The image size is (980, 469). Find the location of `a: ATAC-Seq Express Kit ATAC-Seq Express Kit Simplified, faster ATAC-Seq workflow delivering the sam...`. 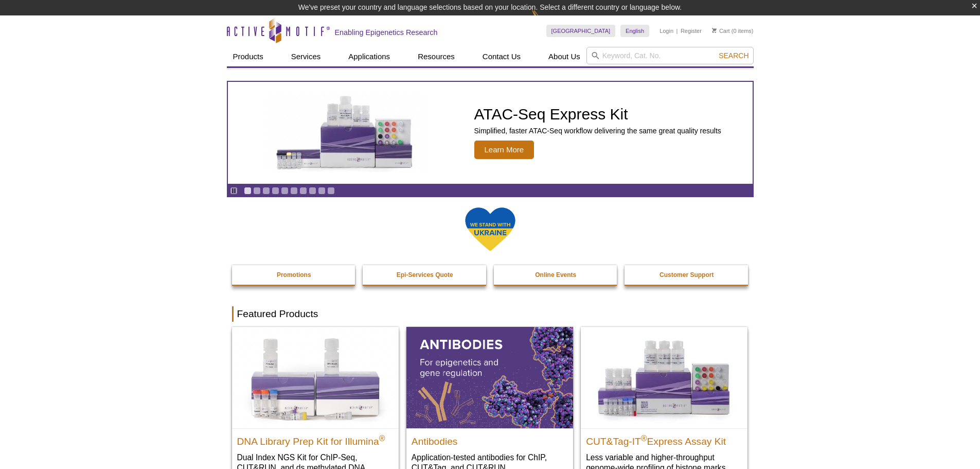

a: ATAC-Seq Express Kit ATAC-Seq Express Kit Simplified, faster ATAC-Seq workflow delivering the sam... is located at coordinates (490, 133).